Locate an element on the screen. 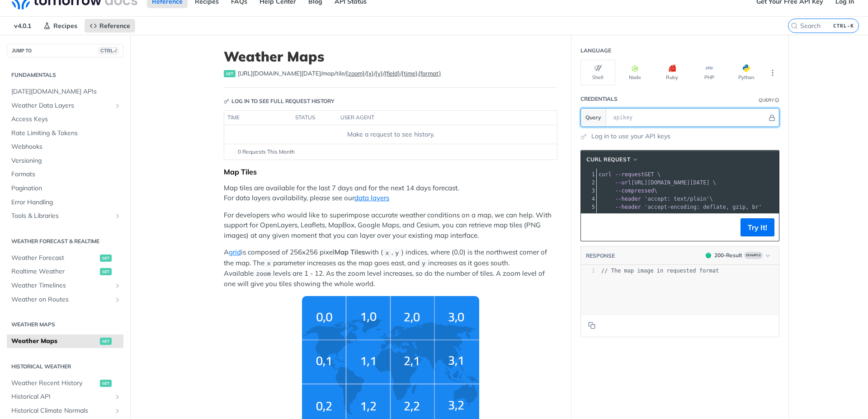 Image resolution: width=868 pixels, height=419 pixels. span: Pagination is located at coordinates (66, 188).